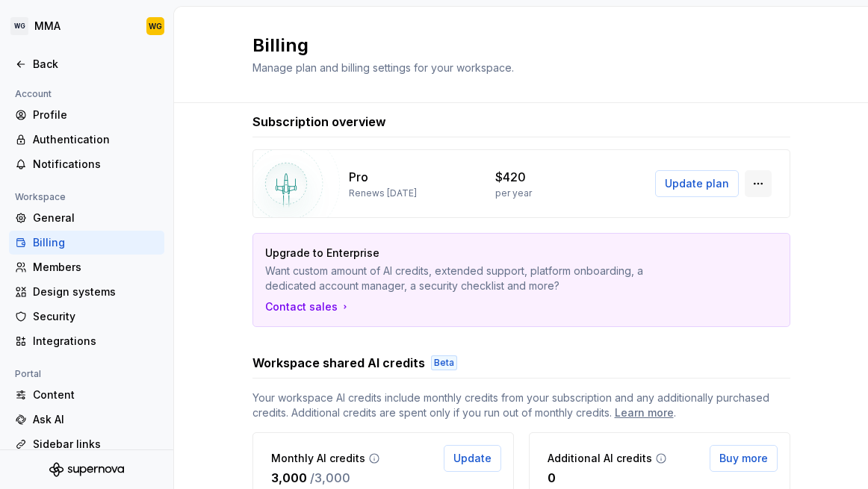 This screenshot has height=489, width=868. What do you see at coordinates (510, 177) in the screenshot?
I see `p: $420` at bounding box center [510, 177].